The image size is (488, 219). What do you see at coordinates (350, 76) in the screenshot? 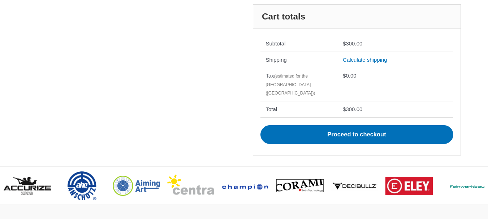
I see `bdi: 0.00` at bounding box center [350, 76].